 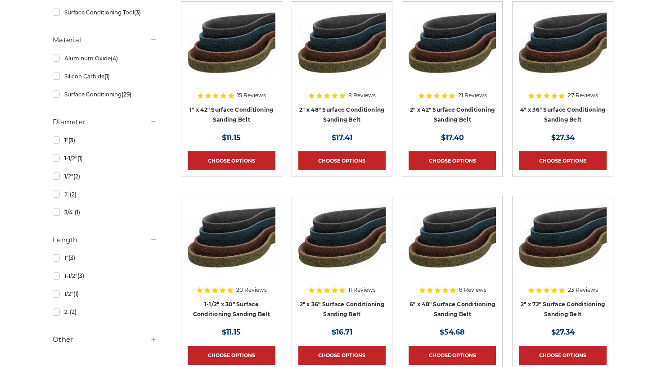 I want to click on span: $54.68, so click(x=452, y=332).